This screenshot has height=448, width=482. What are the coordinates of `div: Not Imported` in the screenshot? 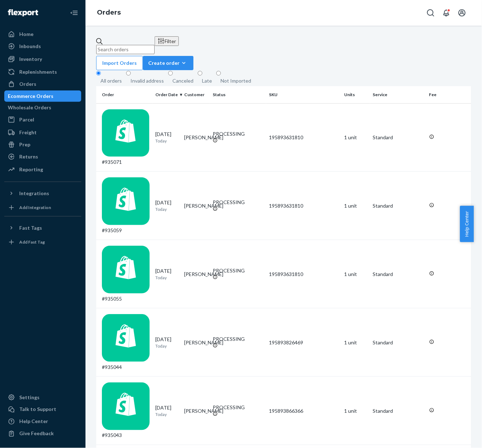 It's located at (236, 81).